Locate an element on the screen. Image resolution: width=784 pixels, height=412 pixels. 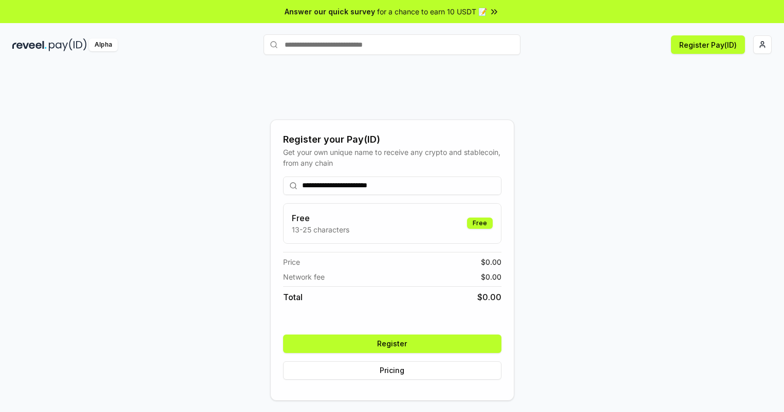
span: Answer our quick survey is located at coordinates (330, 11).